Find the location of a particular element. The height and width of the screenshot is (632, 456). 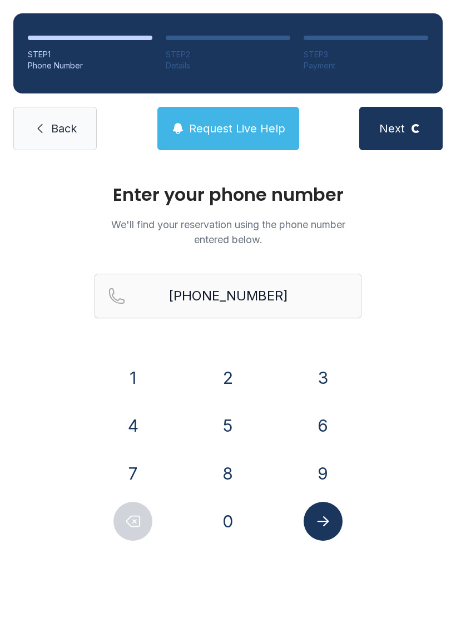

button: 7 is located at coordinates (133, 474).